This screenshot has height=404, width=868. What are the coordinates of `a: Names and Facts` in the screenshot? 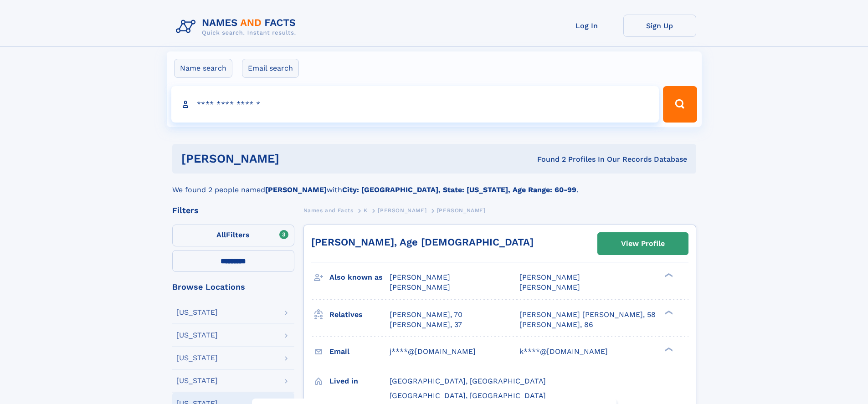 It's located at (329, 210).